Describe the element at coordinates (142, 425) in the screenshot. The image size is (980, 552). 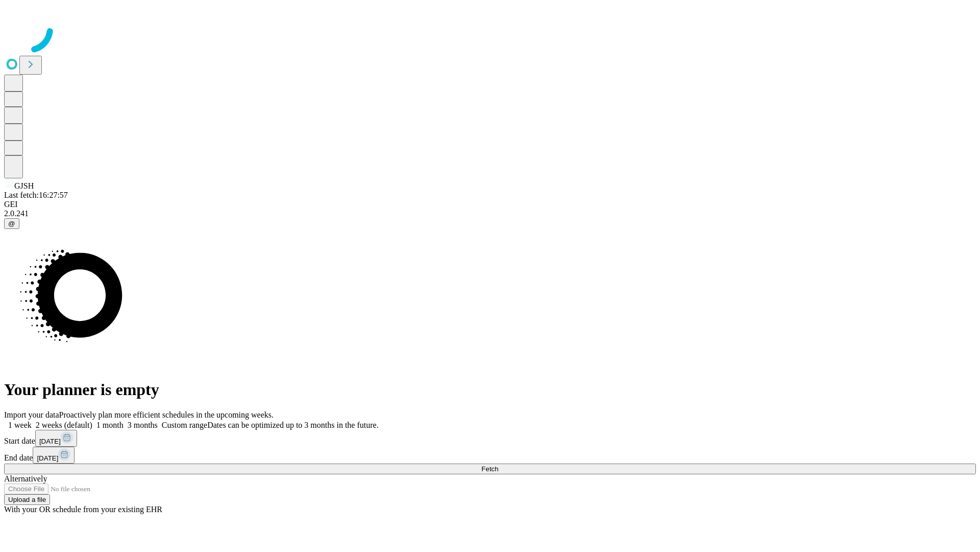
I see `span: 3 months` at that location.